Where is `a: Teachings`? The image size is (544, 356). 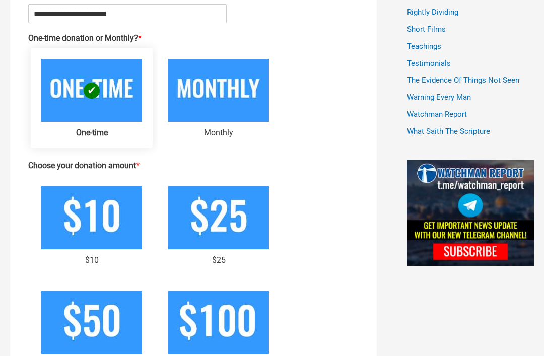 a: Teachings is located at coordinates (424, 47).